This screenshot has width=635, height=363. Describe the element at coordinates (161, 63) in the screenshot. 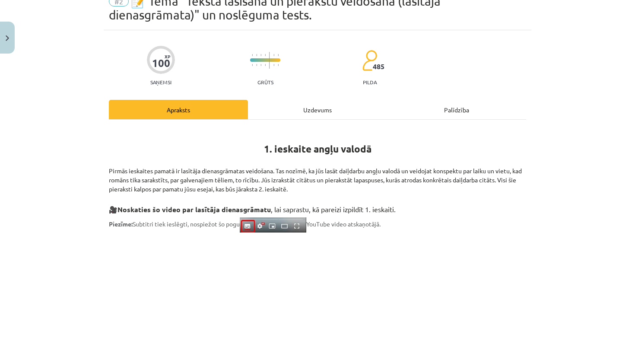

I see `div: 100` at that location.